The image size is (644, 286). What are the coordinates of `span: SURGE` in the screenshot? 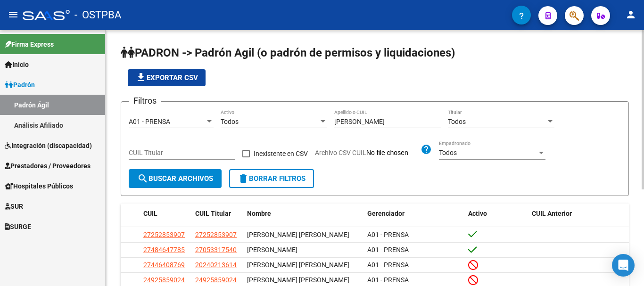 It's located at (18, 227).